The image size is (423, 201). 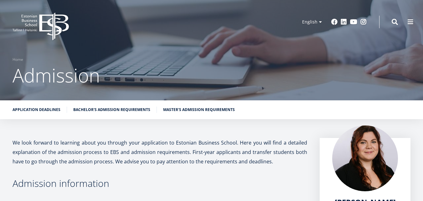 I want to click on a: Youtube, so click(x=353, y=22).